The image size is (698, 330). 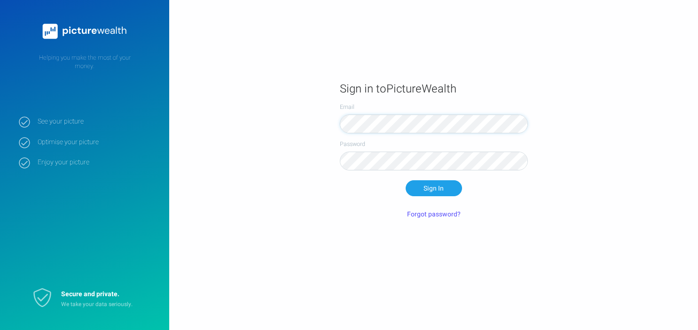 I want to click on strong: See your picture, so click(x=96, y=122).